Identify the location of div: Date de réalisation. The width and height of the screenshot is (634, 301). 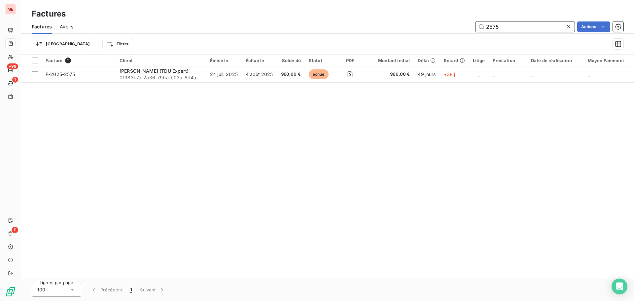
(555, 60).